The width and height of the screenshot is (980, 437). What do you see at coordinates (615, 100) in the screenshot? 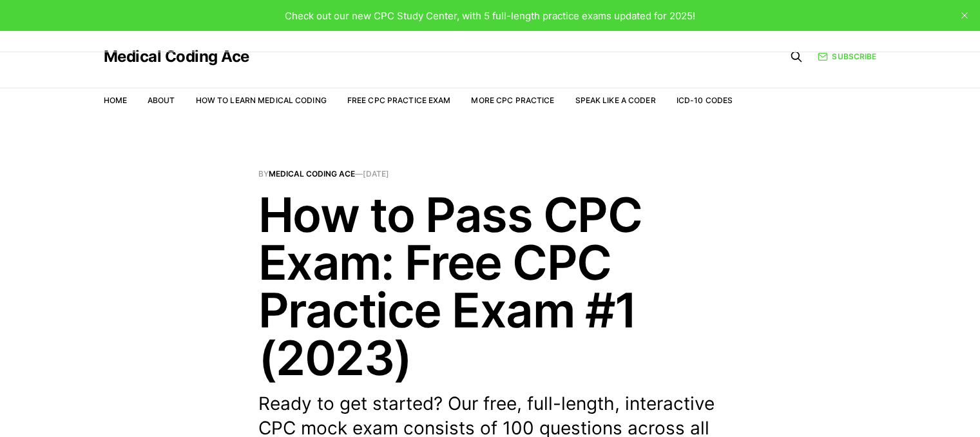
I see `a: Speak Like a Coder` at bounding box center [615, 100].